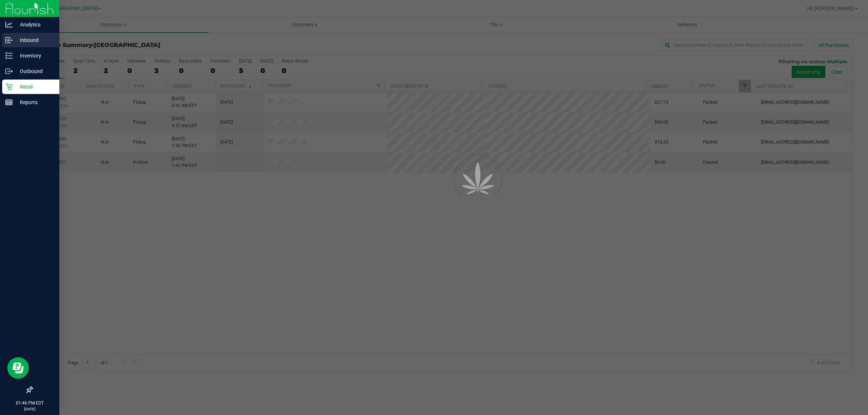 This screenshot has height=415, width=868. I want to click on inline-svg: Analytics, so click(9, 25).